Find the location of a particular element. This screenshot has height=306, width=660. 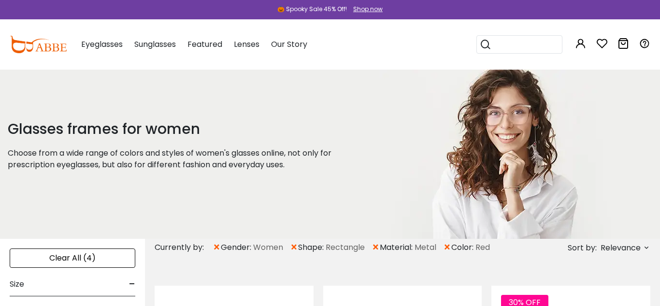

span: Eyeglasses is located at coordinates (102, 44).